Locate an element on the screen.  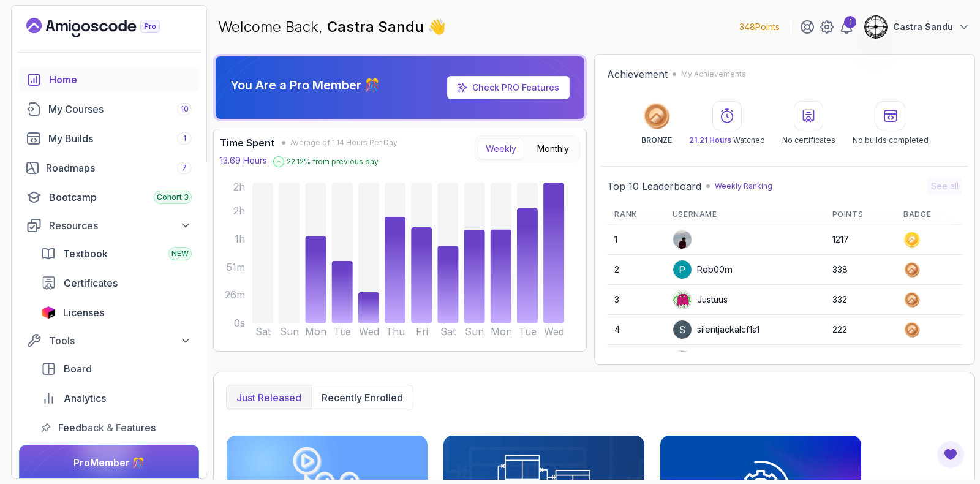
a: Landing page is located at coordinates (107, 28).